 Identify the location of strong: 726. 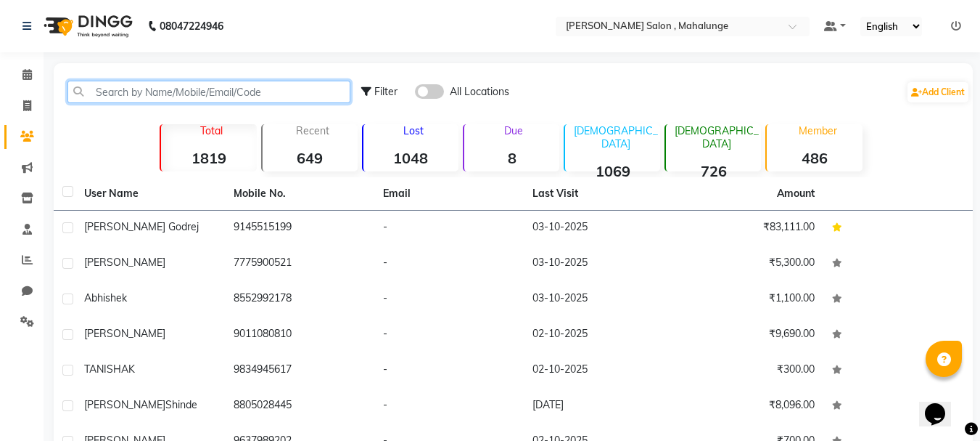
(713, 170).